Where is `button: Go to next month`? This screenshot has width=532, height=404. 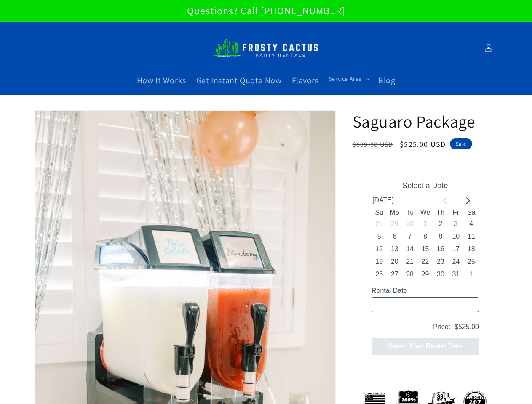 button: Go to next month is located at coordinates (115, 38).